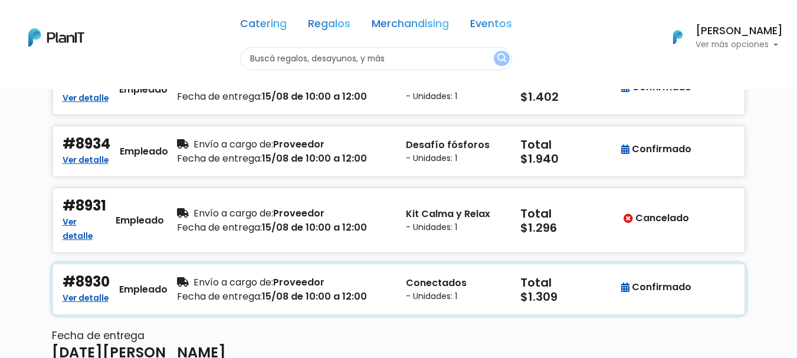 The image size is (797, 358). Describe the element at coordinates (571, 97) in the screenshot. I see `h5: $1.402` at that location.